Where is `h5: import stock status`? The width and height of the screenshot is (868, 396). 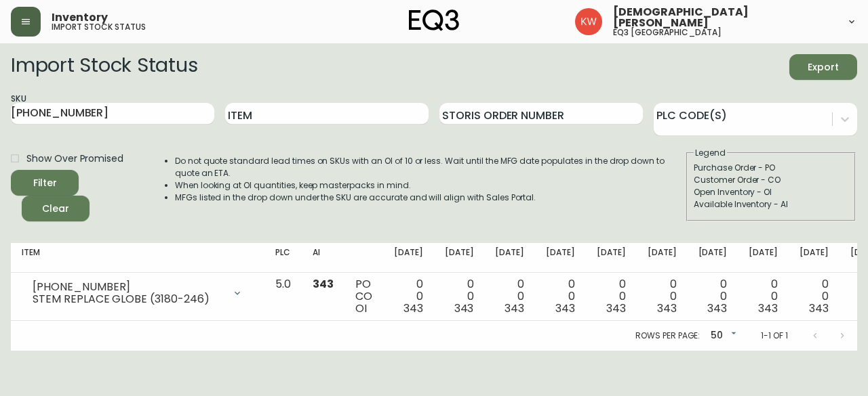 h5: import stock status is located at coordinates (98, 27).